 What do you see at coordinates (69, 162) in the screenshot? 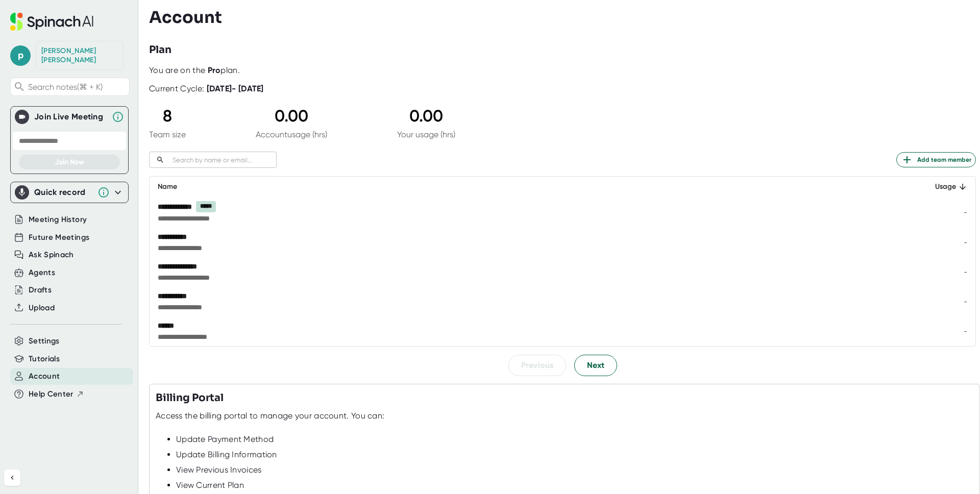
I see `span: Join Now` at bounding box center [69, 162].